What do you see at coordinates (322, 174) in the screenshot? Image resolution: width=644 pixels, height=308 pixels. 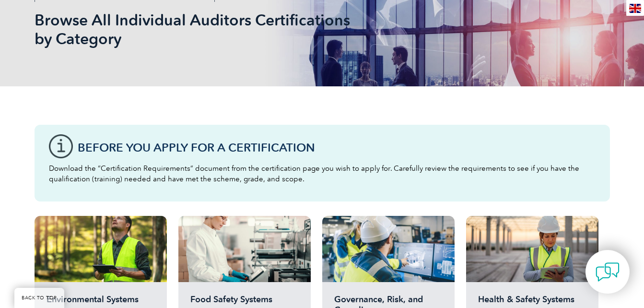 I see `p: Download the “Certification Requirements” document from the certification page you wish to apply ...` at bounding box center [322, 174].